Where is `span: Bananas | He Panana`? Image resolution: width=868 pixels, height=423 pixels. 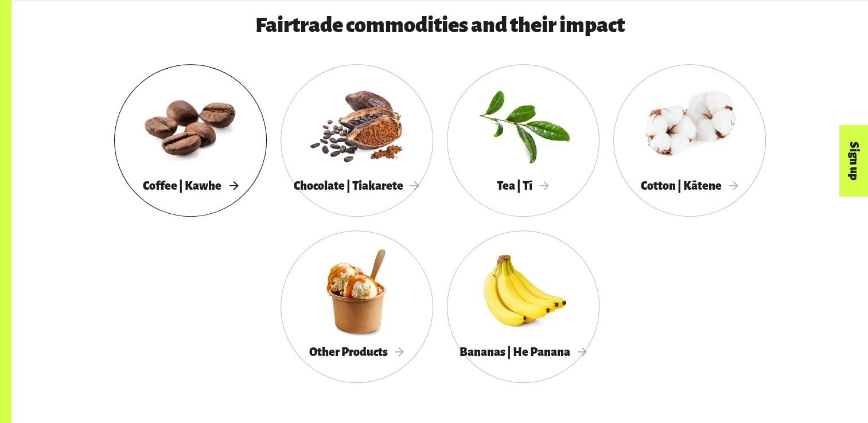 span: Bananas | He Panana is located at coordinates (523, 352).